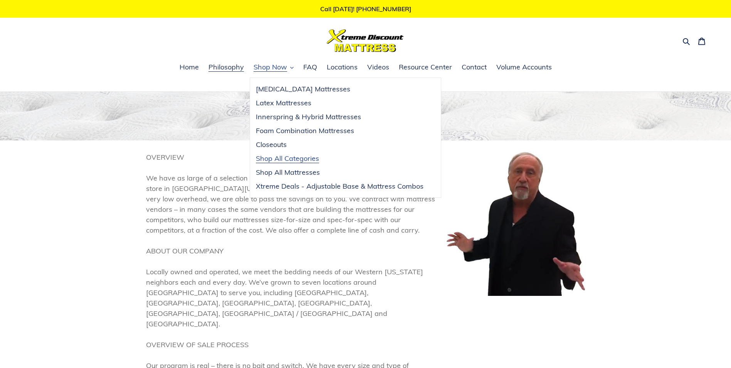 Image resolution: width=731 pixels, height=368 pixels. I want to click on a: Contact, so click(474, 67).